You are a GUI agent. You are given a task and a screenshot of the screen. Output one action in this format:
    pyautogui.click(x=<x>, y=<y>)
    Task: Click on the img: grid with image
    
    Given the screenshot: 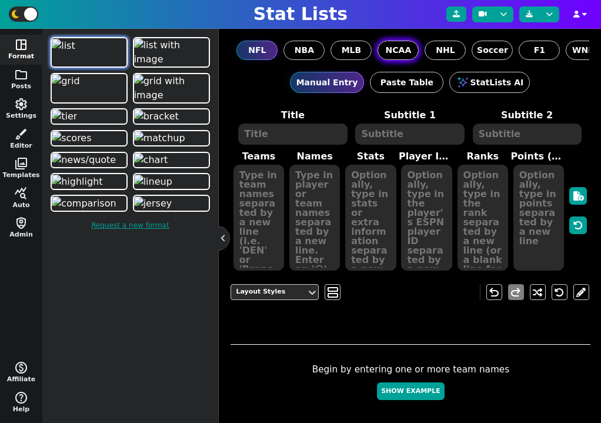 What is the action you would take?
    pyautogui.click(x=171, y=88)
    